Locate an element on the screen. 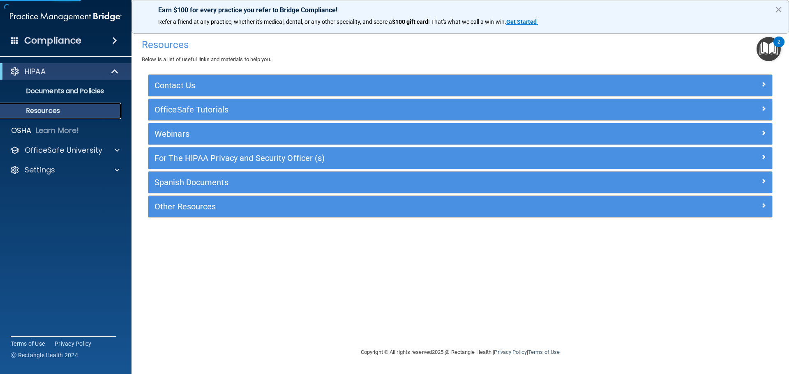 The image size is (789, 374). p: Resources is located at coordinates (61, 111).